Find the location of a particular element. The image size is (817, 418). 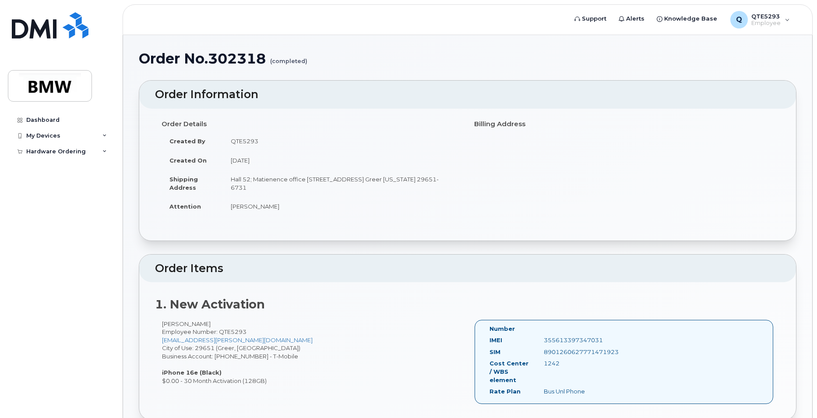

div: 8901260627771471923 is located at coordinates (575, 352).